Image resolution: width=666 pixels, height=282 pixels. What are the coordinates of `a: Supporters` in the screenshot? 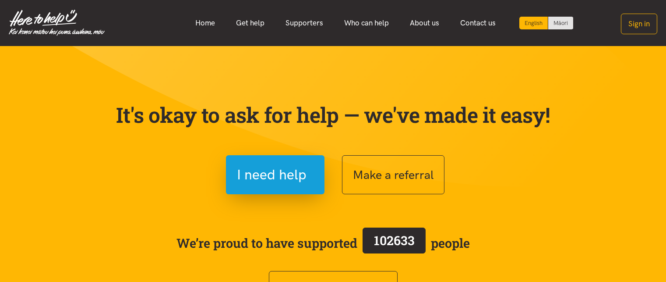 It's located at (304, 23).